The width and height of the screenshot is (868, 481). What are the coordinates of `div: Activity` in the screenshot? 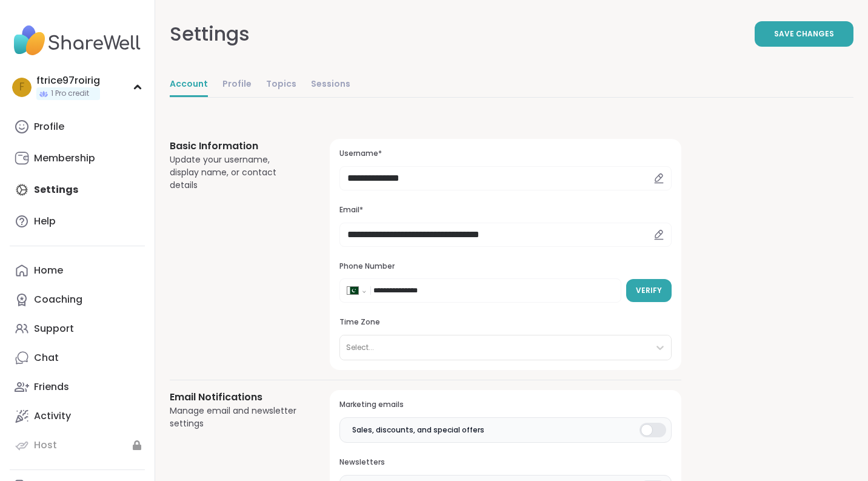 It's located at (53, 416).